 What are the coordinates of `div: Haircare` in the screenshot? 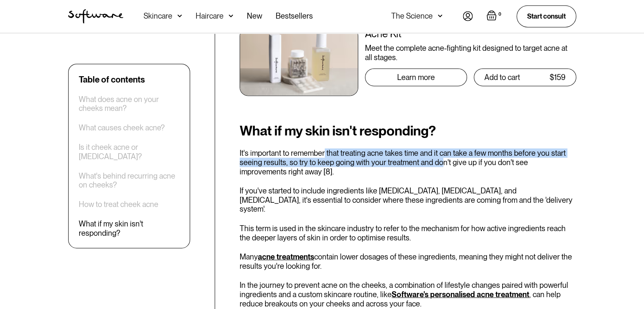 It's located at (210, 16).